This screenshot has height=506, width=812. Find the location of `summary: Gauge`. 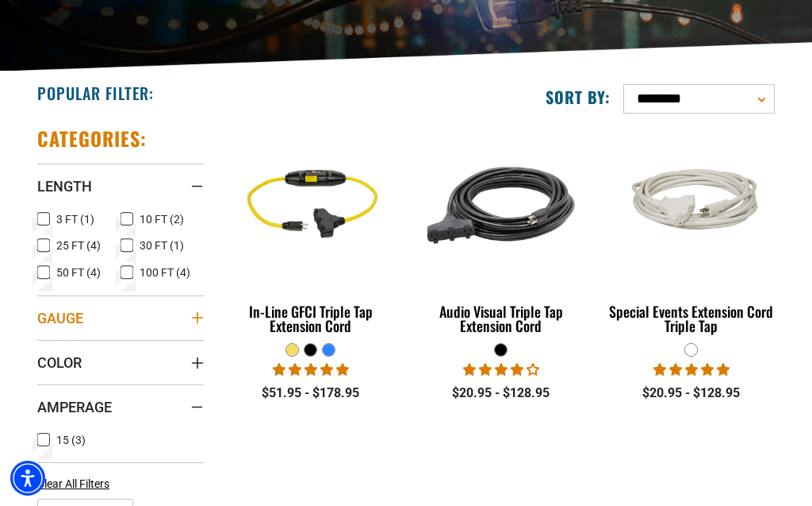

summary: Gauge is located at coordinates (120, 317).